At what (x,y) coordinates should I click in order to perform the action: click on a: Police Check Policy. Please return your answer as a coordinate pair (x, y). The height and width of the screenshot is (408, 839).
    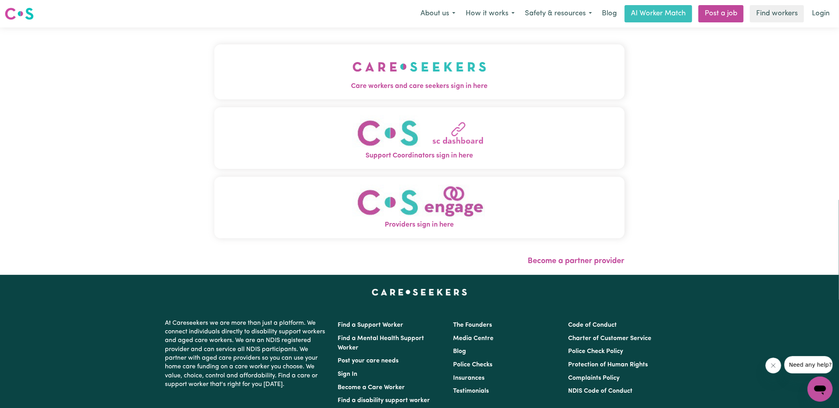
    Looking at the image, I should click on (596, 351).